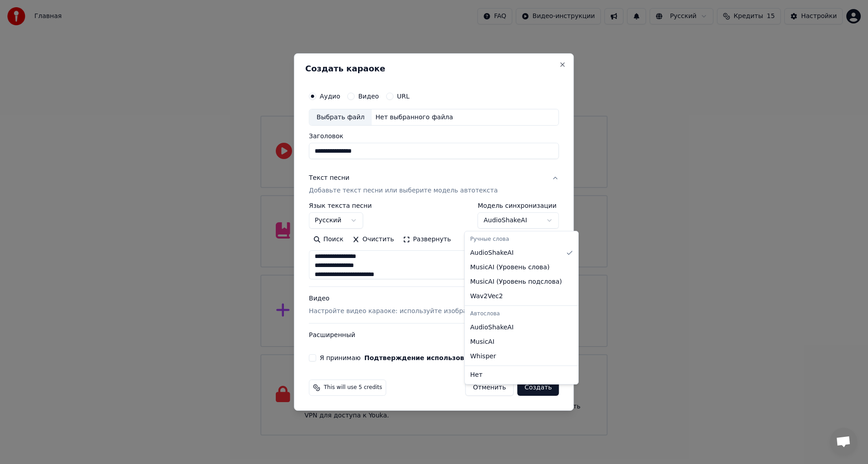 The width and height of the screenshot is (868, 464). Describe the element at coordinates (510, 268) in the screenshot. I see `span: MusicAI ( Уровень слова )` at that location.